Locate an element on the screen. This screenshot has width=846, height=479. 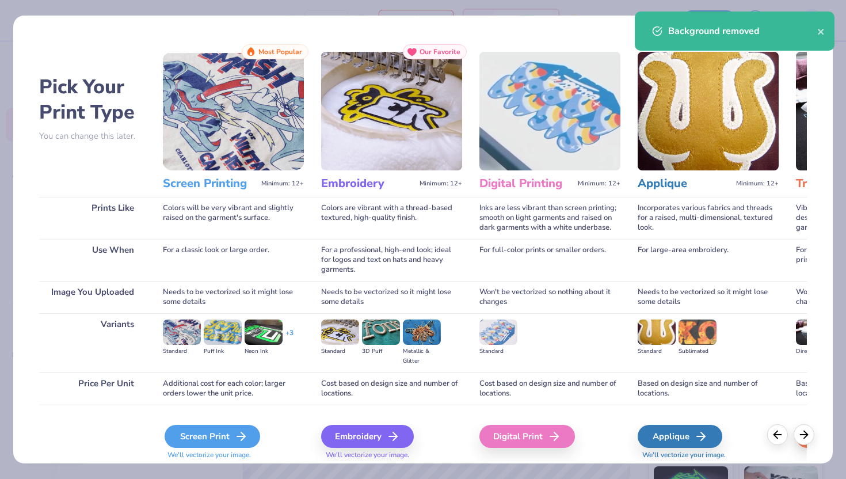
div: Based on design size and number of locations. is located at coordinates (708, 388).